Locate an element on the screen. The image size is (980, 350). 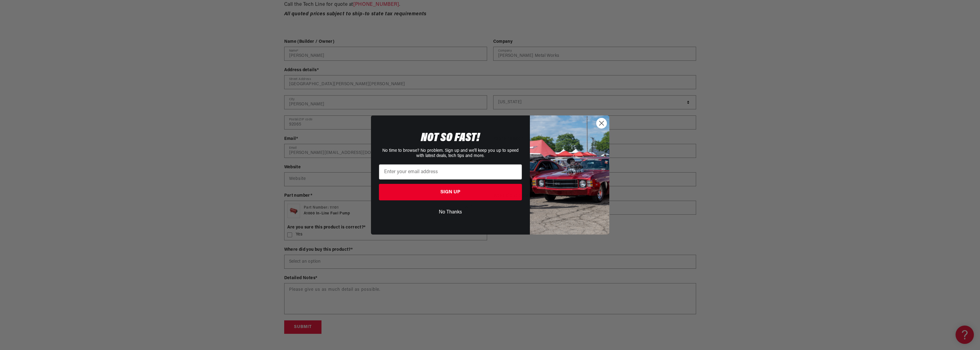
span: NOT SO FAST! is located at coordinates (450, 138).